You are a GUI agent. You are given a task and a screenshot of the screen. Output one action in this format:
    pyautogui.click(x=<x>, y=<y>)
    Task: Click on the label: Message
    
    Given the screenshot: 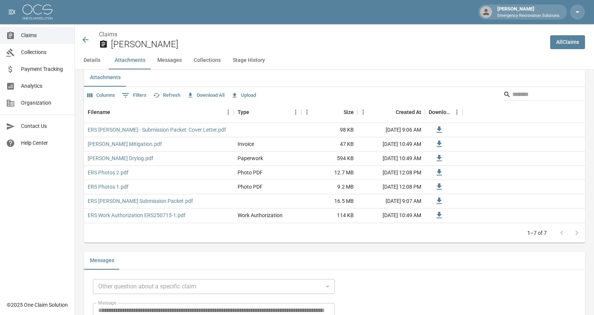 What is the action you would take?
    pyautogui.click(x=107, y=302)
    